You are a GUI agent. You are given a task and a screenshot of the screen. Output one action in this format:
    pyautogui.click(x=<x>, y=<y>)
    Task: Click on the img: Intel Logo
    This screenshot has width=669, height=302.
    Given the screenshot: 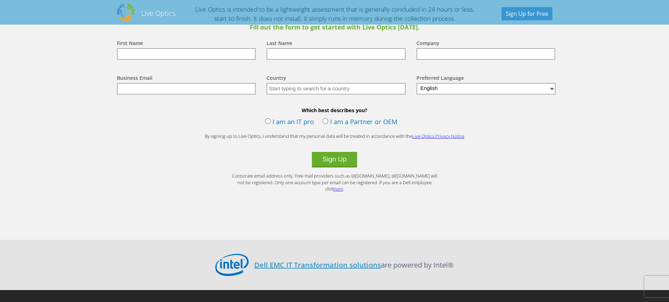 What is the action you would take?
    pyautogui.click(x=232, y=265)
    